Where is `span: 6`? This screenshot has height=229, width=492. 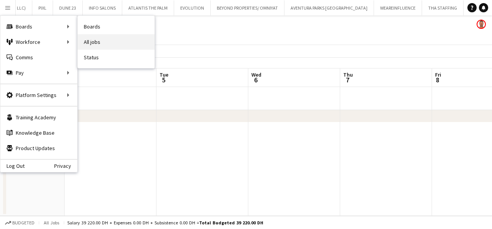 span: 6 is located at coordinates (256, 80).